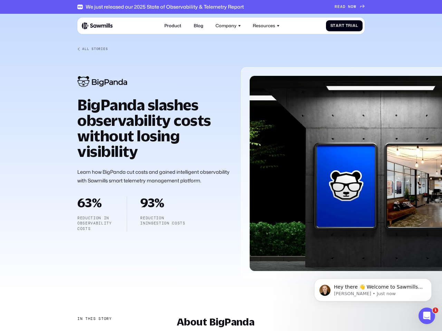 The width and height of the screenshot is (442, 331). What do you see at coordinates (221, 49) in the screenshot?
I see `a: All Stories` at bounding box center [221, 49].